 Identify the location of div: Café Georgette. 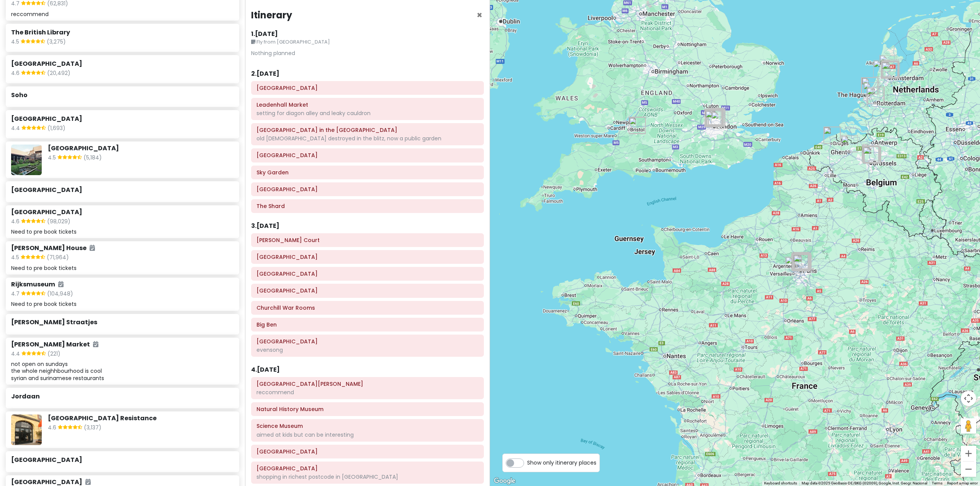
(871, 155).